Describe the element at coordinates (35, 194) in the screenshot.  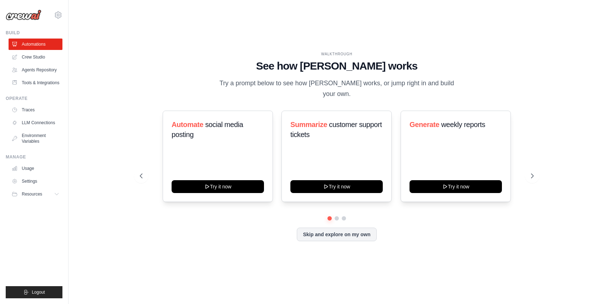
I see `button: Resources` at that location.